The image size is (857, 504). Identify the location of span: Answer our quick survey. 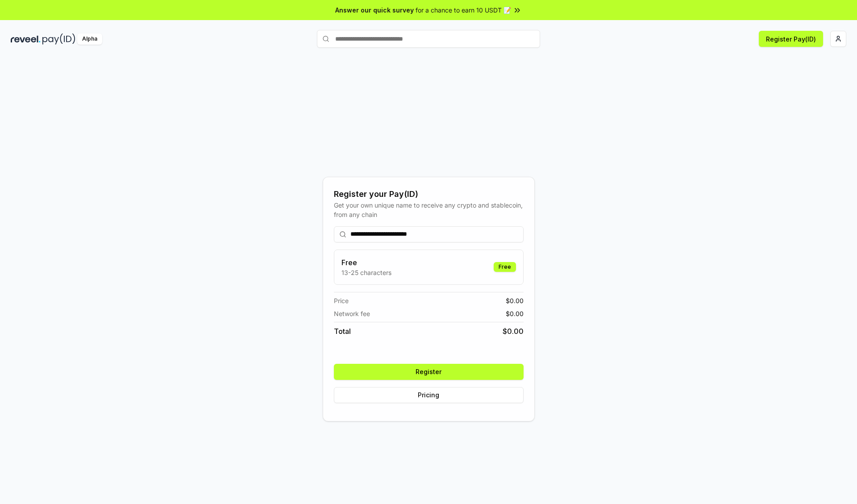
(374, 10).